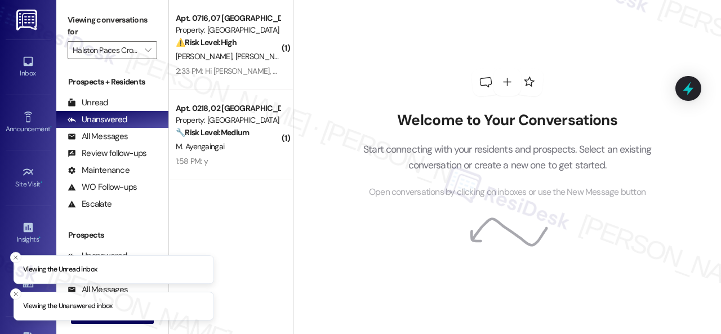 This screenshot has height=334, width=721. I want to click on strong: ⚠️ Risk Level: High, so click(206, 42).